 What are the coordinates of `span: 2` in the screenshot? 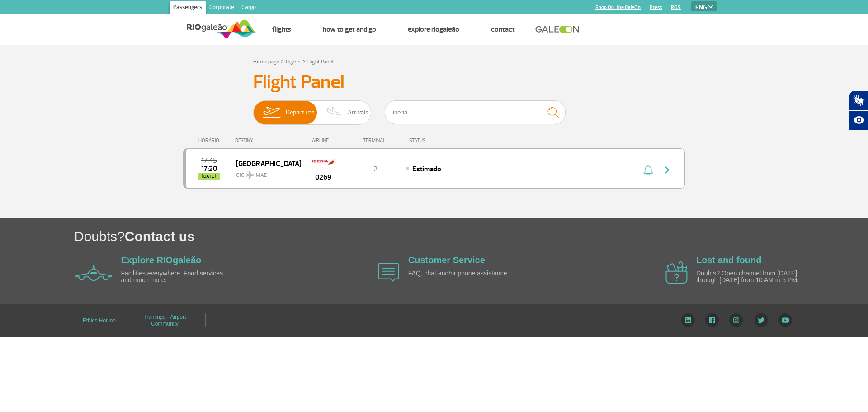 It's located at (375, 170).